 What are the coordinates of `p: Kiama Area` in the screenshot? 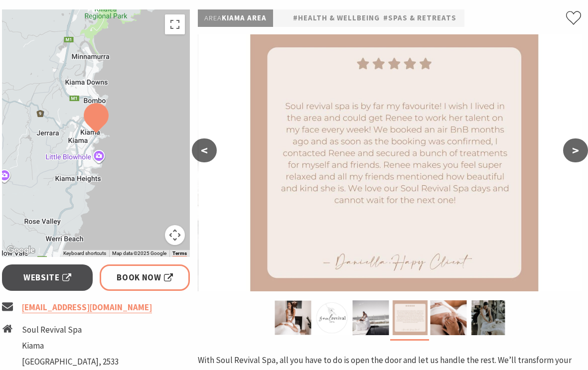 It's located at (236, 18).